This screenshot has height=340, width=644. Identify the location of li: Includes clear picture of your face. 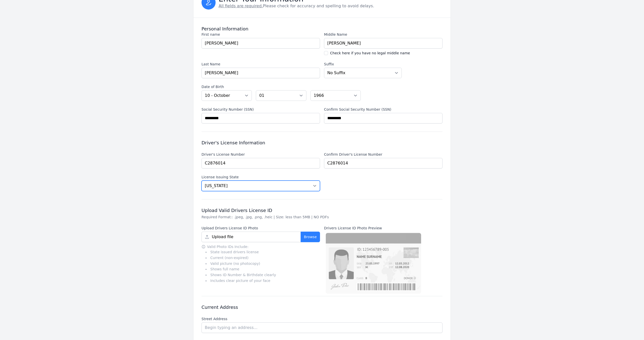
(263, 281).